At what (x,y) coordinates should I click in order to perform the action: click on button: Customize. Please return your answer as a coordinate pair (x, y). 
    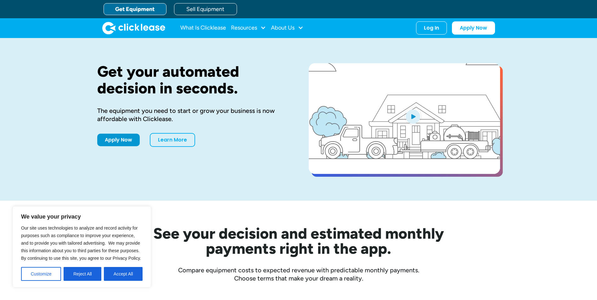
    Looking at the image, I should click on (41, 274).